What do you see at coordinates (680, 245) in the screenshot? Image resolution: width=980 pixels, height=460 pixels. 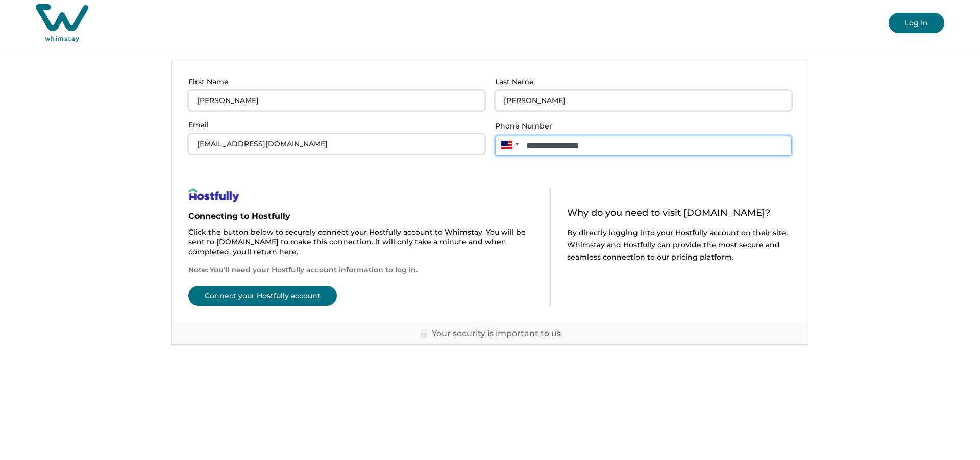 I see `p: By directly logging into your Hostfully account on their site, Whimstay and Hostfully can provide...` at bounding box center [680, 245].